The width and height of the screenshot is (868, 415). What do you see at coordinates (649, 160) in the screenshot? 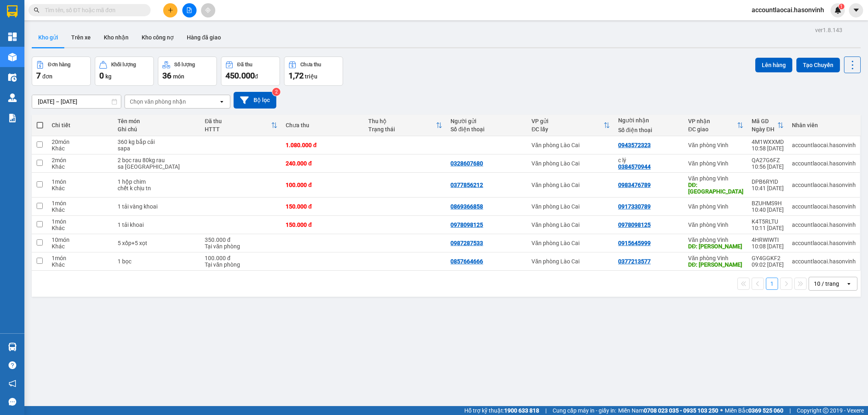
I see `div: c lý` at bounding box center [649, 160].